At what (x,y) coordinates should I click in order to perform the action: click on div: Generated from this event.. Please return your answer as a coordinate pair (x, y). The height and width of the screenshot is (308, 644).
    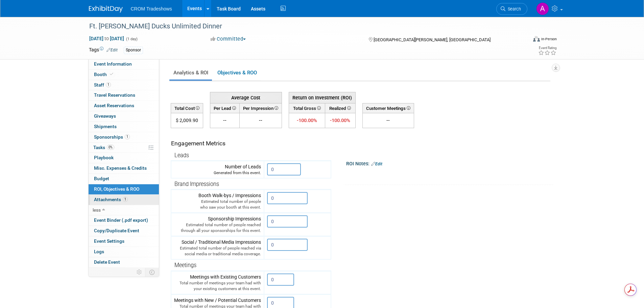
    Looking at the image, I should click on (218, 173).